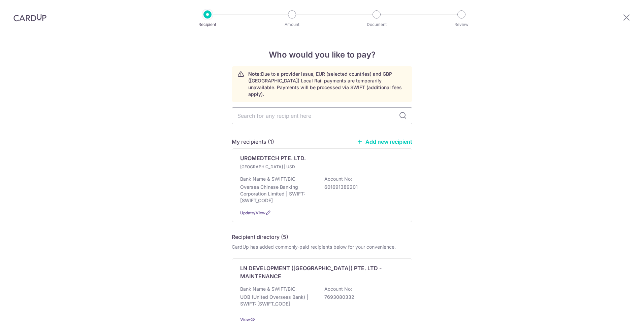  Describe the element at coordinates (292, 25) in the screenshot. I see `p: Amount` at that location.